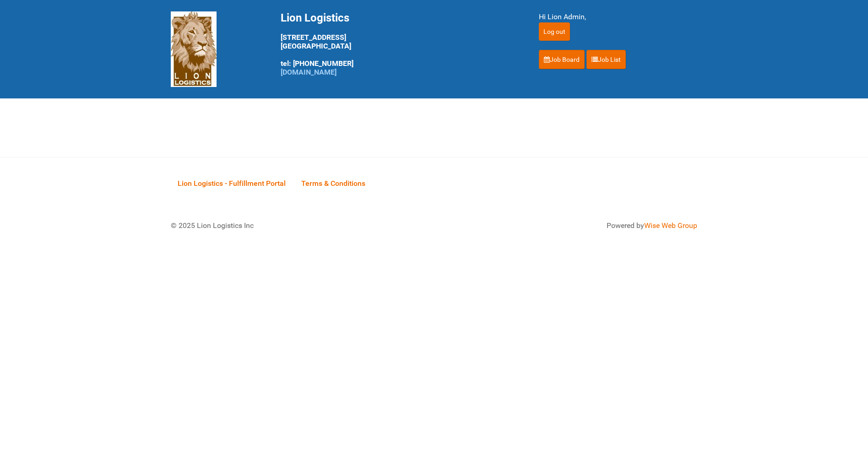 This screenshot has width=868, height=461. Describe the element at coordinates (562, 60) in the screenshot. I see `a: Job Board` at that location.